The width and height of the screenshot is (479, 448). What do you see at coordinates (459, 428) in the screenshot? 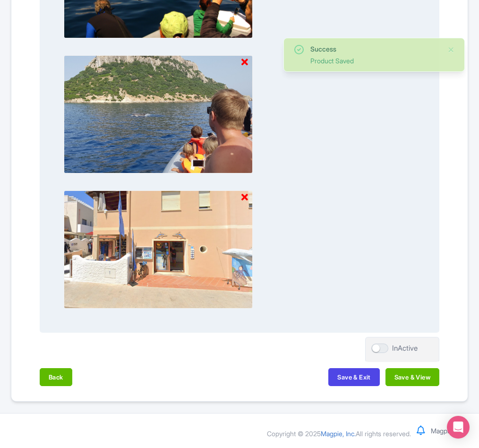
I see `div: Open Intercom Messenger` at bounding box center [459, 428].